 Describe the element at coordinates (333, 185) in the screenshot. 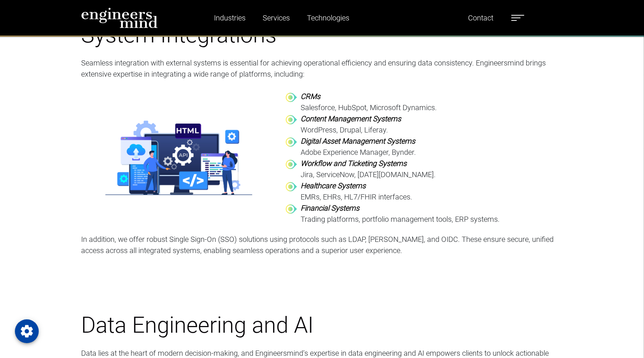

I see `strong: Healthcare Systems` at that location.